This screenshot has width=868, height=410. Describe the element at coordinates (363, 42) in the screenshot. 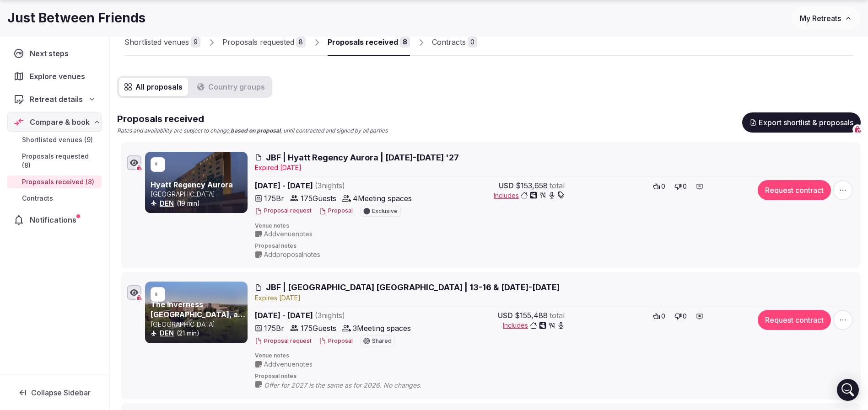

I see `div: Proposals received` at that location.